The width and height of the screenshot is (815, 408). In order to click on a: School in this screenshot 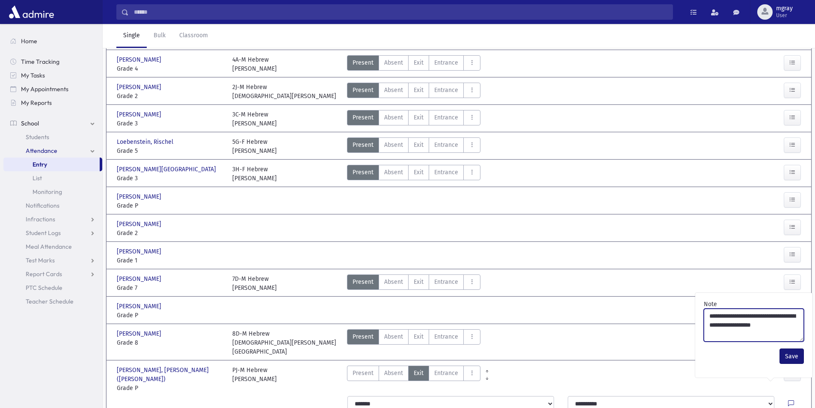, I will do `click(53, 123)`.